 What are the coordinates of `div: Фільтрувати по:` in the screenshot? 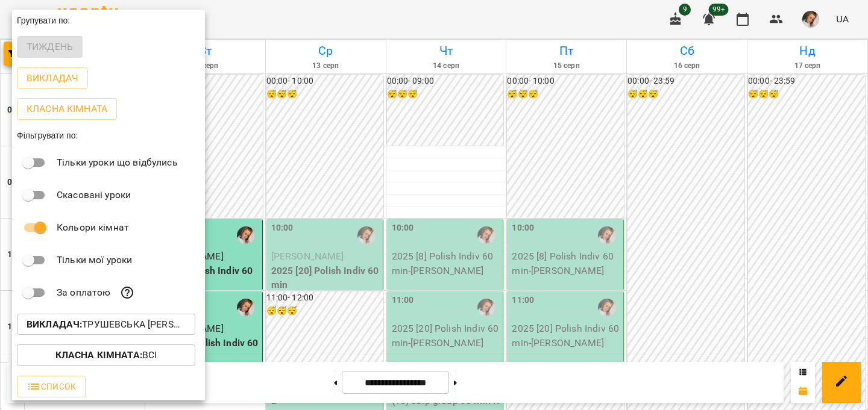 It's located at (108, 136).